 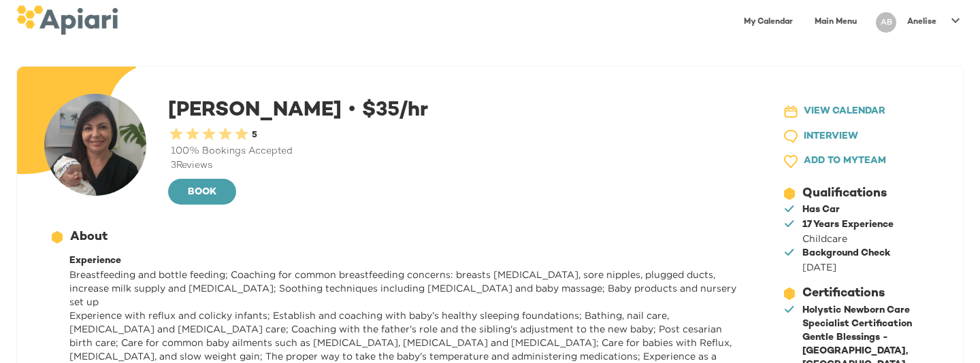 I want to click on button: INTERVIEW, so click(x=849, y=137).